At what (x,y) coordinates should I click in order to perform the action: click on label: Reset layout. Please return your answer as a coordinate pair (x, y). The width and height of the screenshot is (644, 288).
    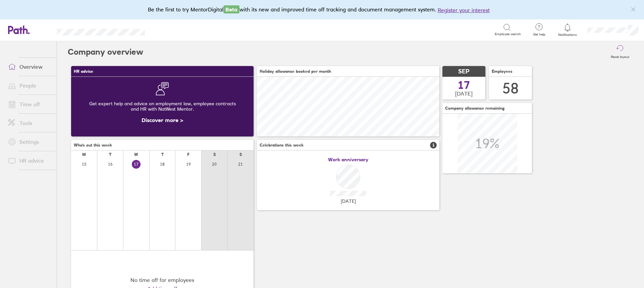
    Looking at the image, I should click on (620, 56).